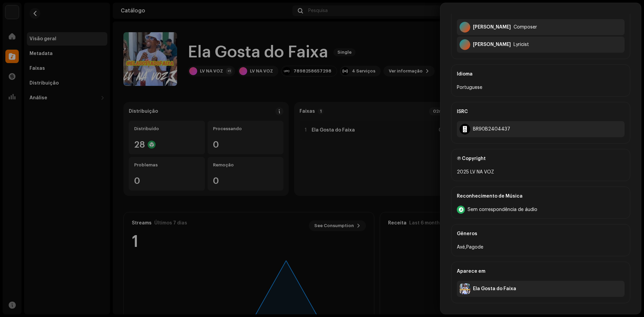 Image resolution: width=644 pixels, height=317 pixels. What do you see at coordinates (492, 129) in the screenshot?
I see `div: BR90B2404437` at bounding box center [492, 129].